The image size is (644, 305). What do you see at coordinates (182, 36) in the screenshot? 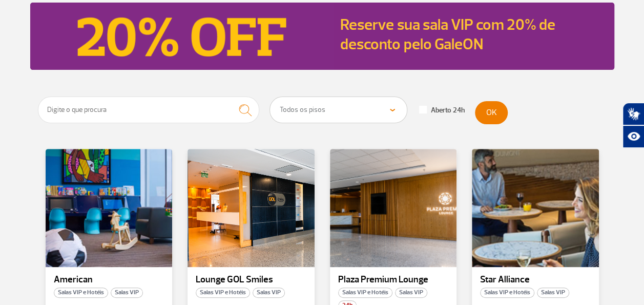
I see `img: Reserve sua sala VIP com 20% de desconto pelo GaleON` at bounding box center [182, 36].